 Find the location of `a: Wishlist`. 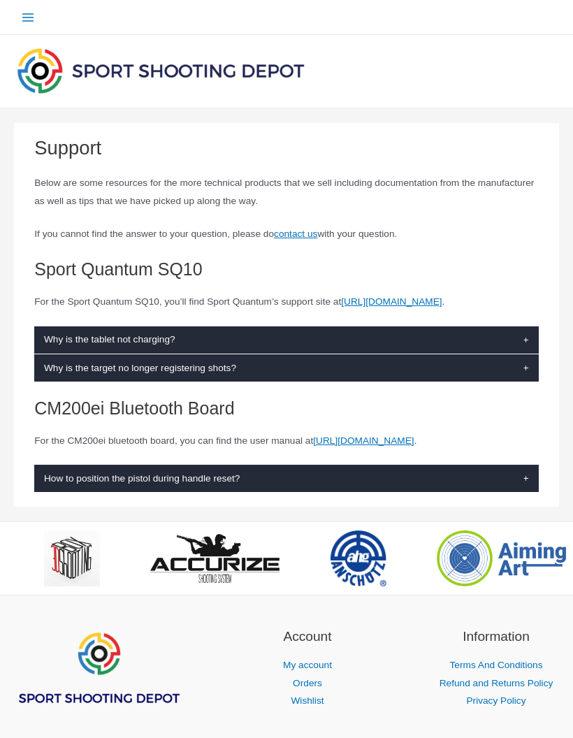

a: Wishlist is located at coordinates (307, 701).